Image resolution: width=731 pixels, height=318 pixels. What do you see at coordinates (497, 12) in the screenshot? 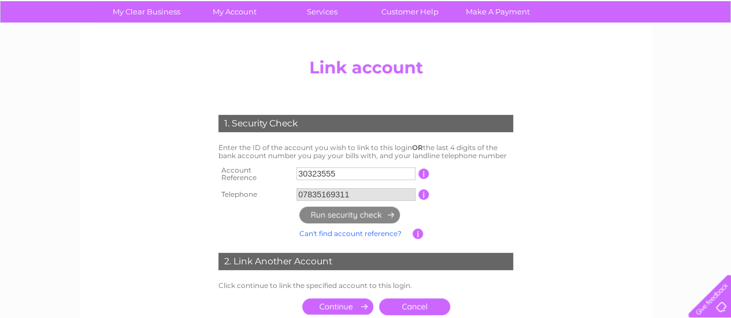
I see `a: Make A Payment` at bounding box center [497, 12].